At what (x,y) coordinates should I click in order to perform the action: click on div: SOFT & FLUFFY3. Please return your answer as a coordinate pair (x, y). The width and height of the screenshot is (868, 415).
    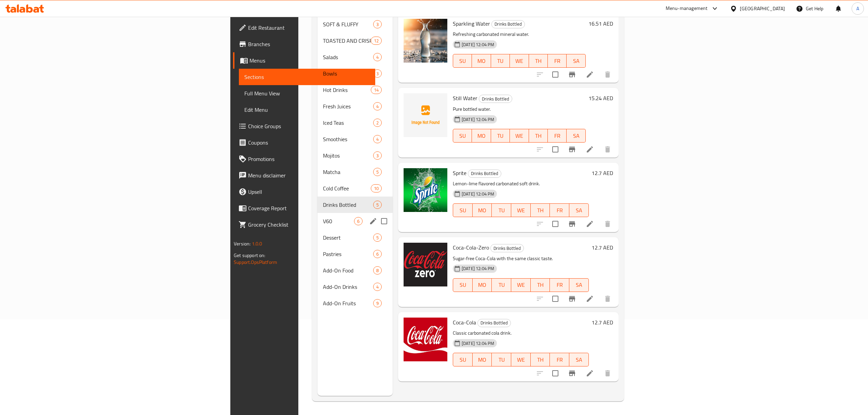
    Looking at the image, I should click on (355, 24).